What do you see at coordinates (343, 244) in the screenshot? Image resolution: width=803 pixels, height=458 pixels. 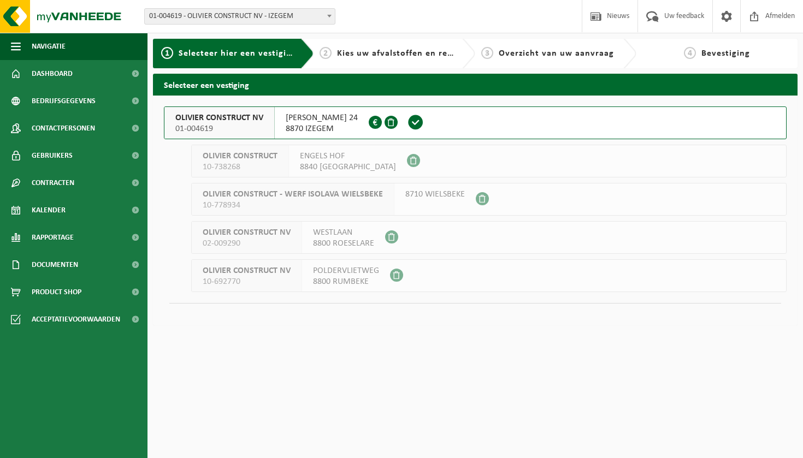 I see `span: 8800 ROESELARE` at bounding box center [343, 244].